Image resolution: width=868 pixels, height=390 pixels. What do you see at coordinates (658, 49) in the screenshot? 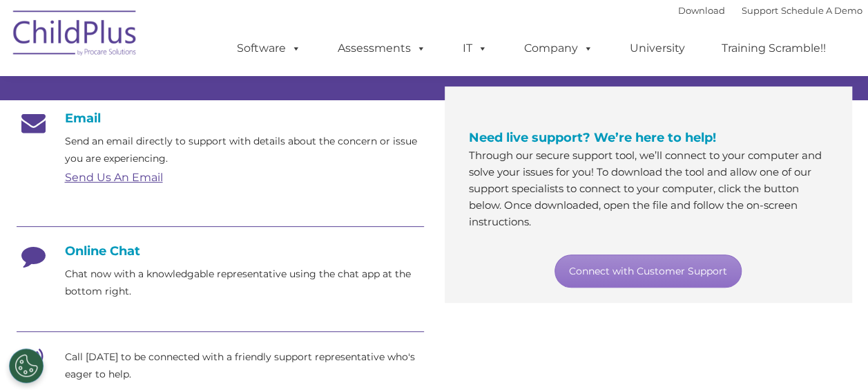
I see `a: University` at bounding box center [658, 49].